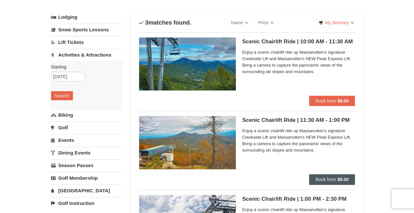  Describe the element at coordinates (188, 142) in the screenshot. I see `img: 24896431-13-a88f1aaf.jpg` at that location.